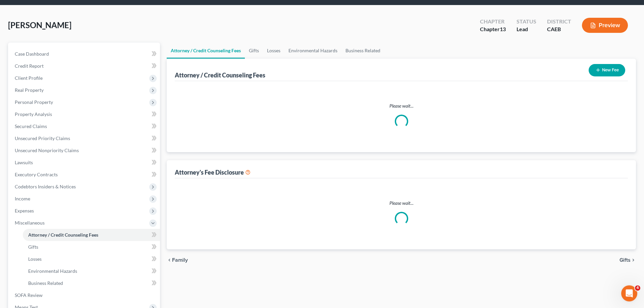 The height and width of the screenshot is (308, 644). I want to click on span: Attorney / Credit Counseling Fees, so click(63, 235).